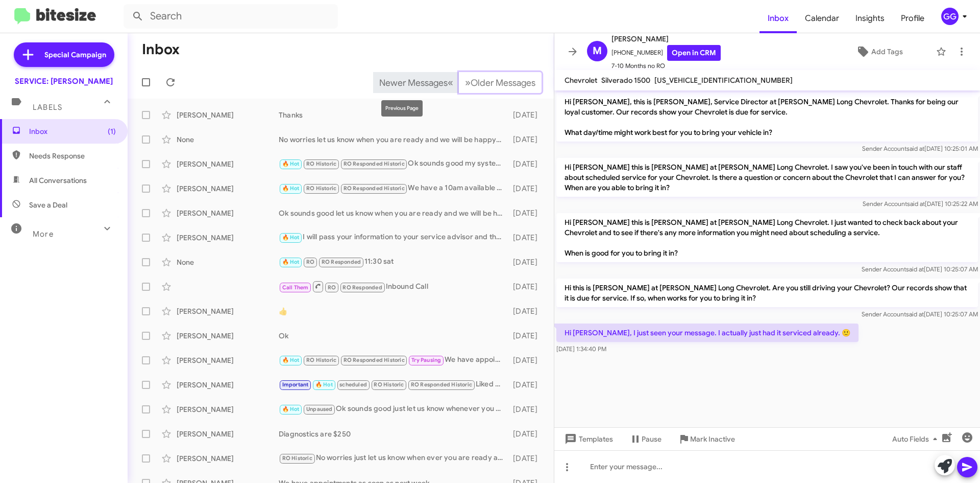 The width and height of the screenshot is (980, 483). I want to click on span: Add Tags, so click(887, 51).